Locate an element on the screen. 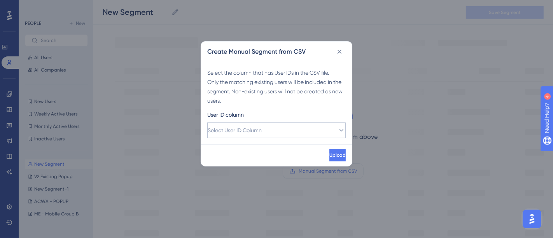  h2: Create Manual Segment from CSV is located at coordinates (256, 52).